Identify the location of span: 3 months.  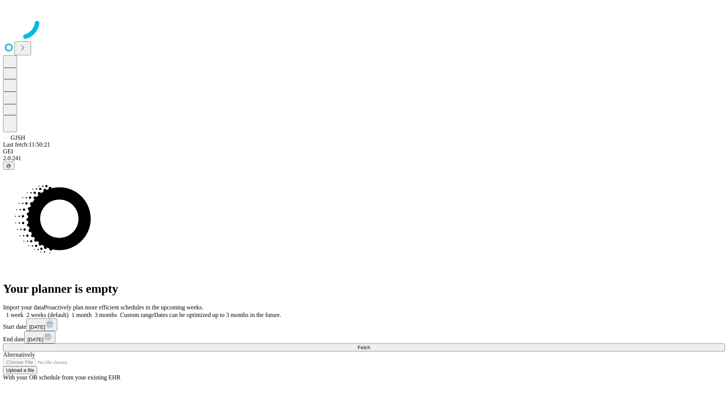
(106, 315).